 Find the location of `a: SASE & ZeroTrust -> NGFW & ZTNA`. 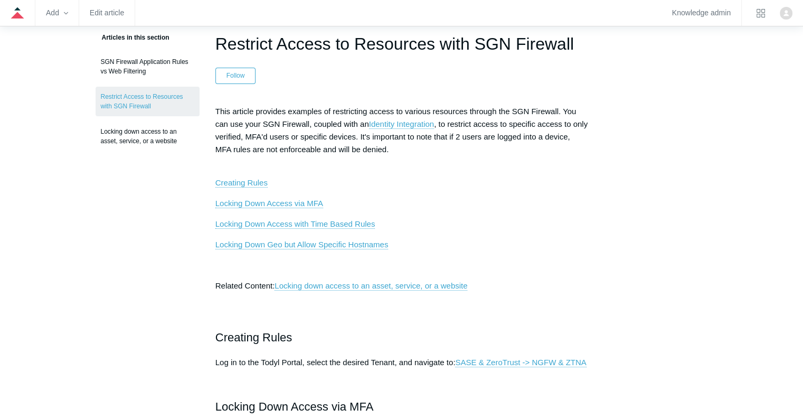

a: SASE & ZeroTrust -> NGFW & ZTNA is located at coordinates (521, 362).